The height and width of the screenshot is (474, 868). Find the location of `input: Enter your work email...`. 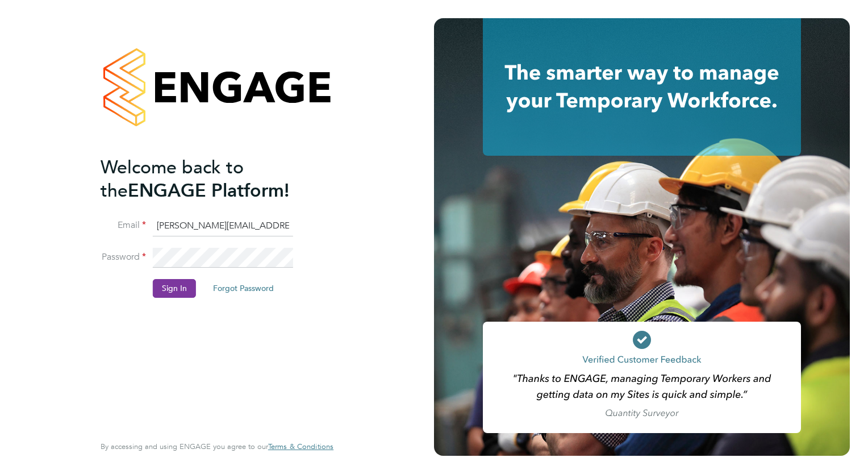

input: Enter your work email... is located at coordinates (223, 226).